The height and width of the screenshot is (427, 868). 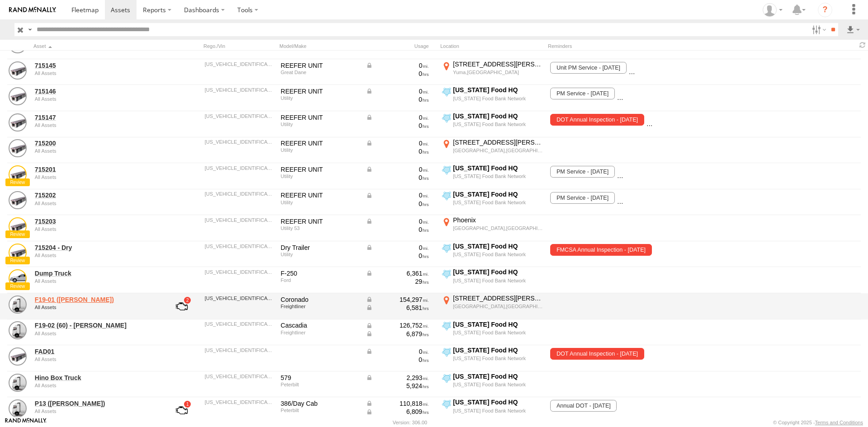 What do you see at coordinates (240, 350) in the screenshot?
I see `div: 527SR5321RL035224` at bounding box center [240, 350].